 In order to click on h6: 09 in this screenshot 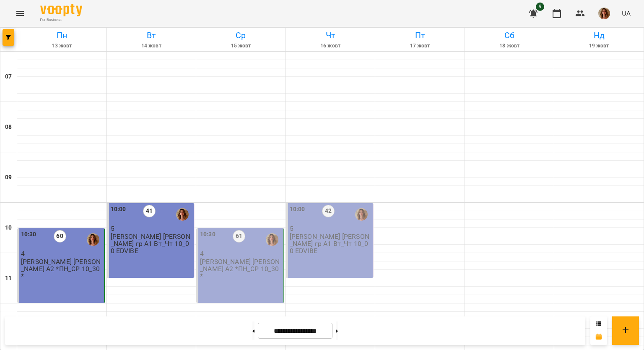, I will do `click(8, 177)`.